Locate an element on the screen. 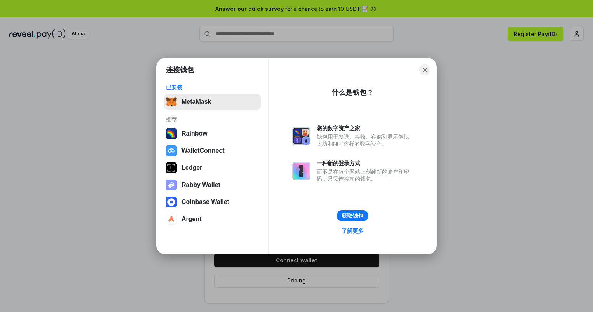 This screenshot has height=312, width=593. button: Rabby Wallet is located at coordinates (212, 185).